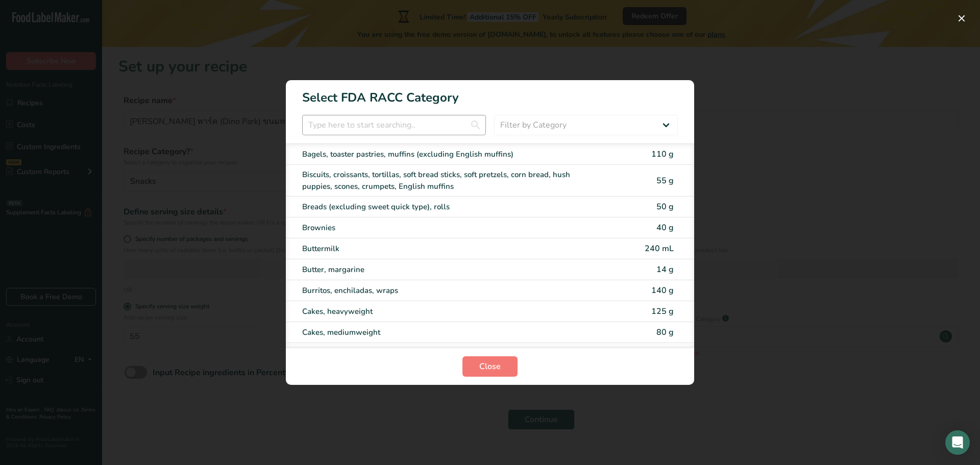 The height and width of the screenshot is (465, 980). I want to click on div: Buttermilk, so click(447, 248).